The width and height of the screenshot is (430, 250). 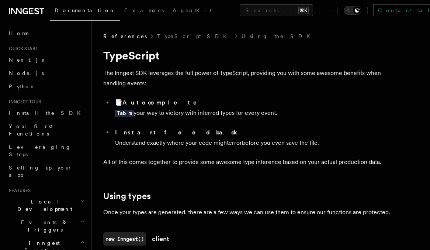 What do you see at coordinates (46, 73) in the screenshot?
I see `a: Node.js` at bounding box center [46, 73].